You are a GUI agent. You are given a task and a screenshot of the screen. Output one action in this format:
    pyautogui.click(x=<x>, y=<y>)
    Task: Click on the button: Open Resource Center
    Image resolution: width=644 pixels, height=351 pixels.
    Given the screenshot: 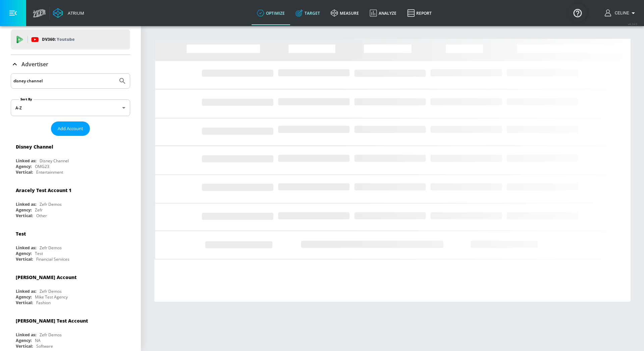 What is the action you would take?
    pyautogui.click(x=577, y=13)
    